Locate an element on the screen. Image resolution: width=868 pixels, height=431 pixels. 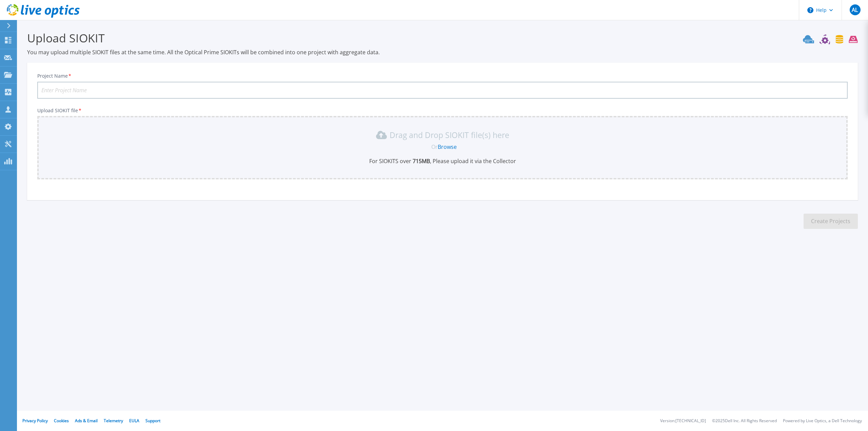
a: Telemetry is located at coordinates (113, 420).